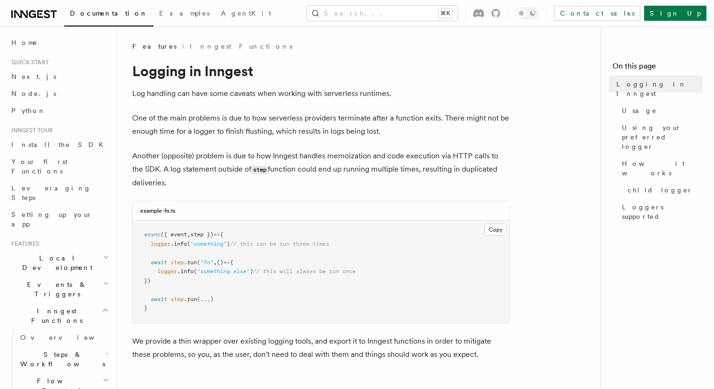 Image resolution: width=714 pixels, height=389 pixels. I want to click on a: Python, so click(59, 111).